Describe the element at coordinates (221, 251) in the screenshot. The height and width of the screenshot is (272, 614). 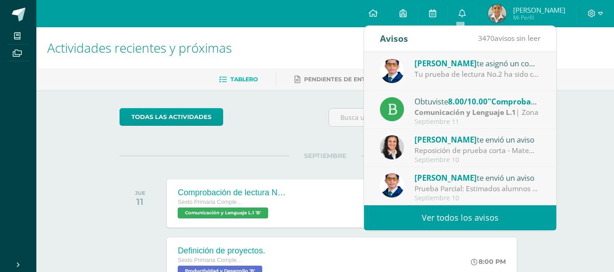
I see `div: Definición de proyectos.` at that location.